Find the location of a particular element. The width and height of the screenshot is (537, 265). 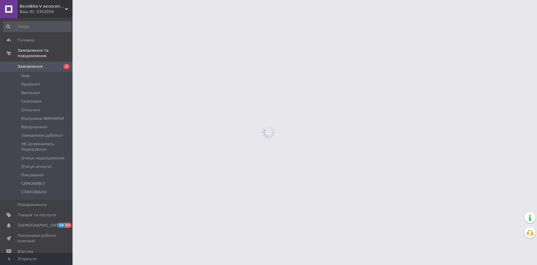

span: Замовленя-дублікат is located at coordinates (42, 135).